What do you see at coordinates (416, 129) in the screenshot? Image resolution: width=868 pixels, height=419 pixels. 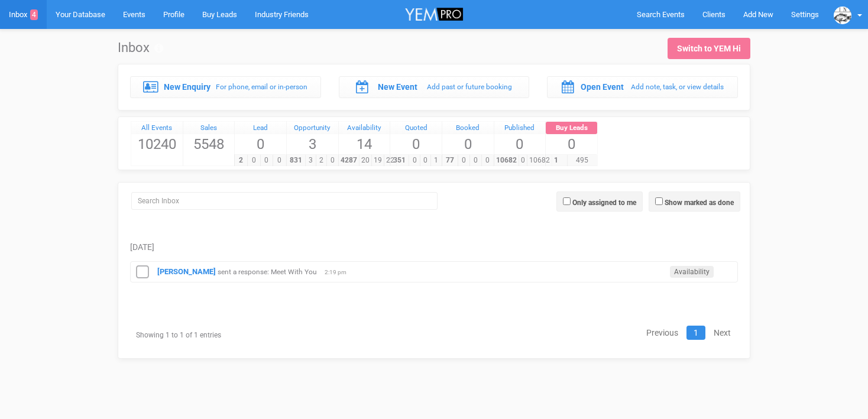 I see `div: Quoted` at bounding box center [416, 129].